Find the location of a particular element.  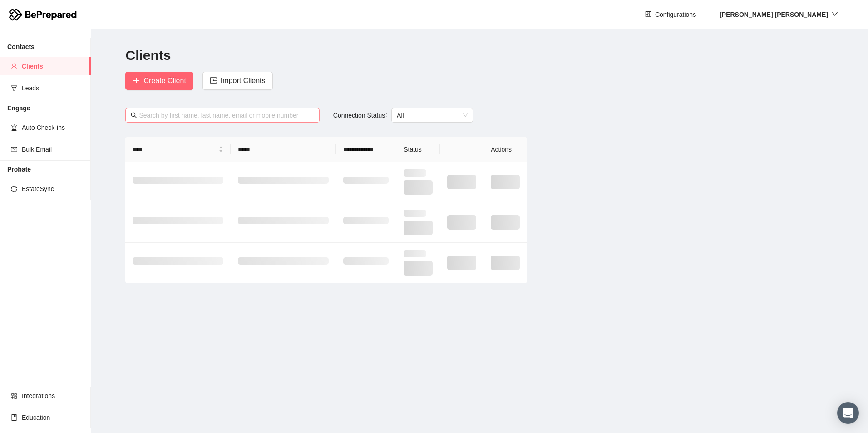

span: Import Clients is located at coordinates (243, 80).